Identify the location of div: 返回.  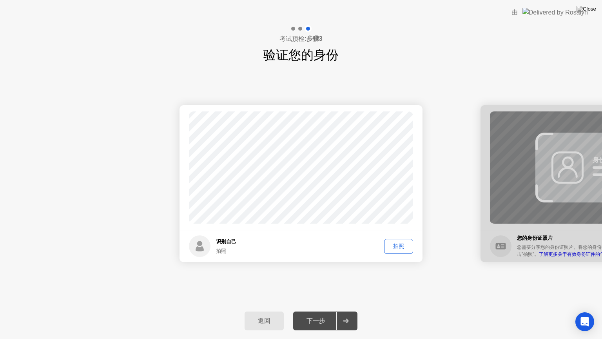
(264, 321).